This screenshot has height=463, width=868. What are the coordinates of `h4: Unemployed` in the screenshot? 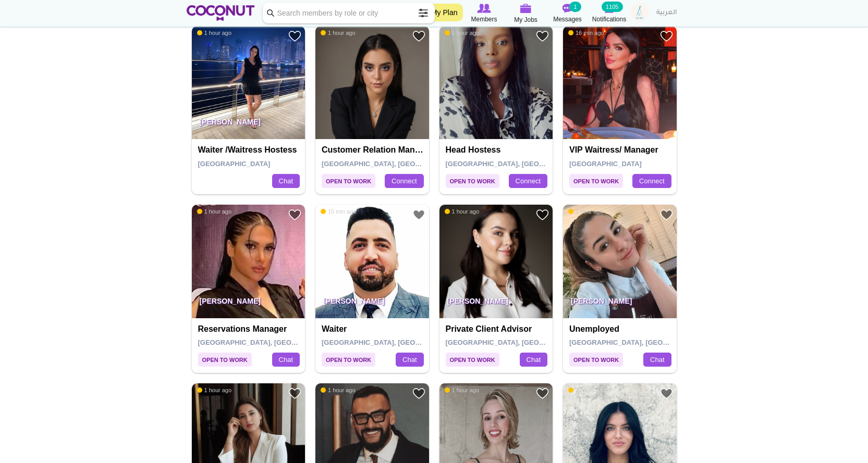 It's located at (621, 329).